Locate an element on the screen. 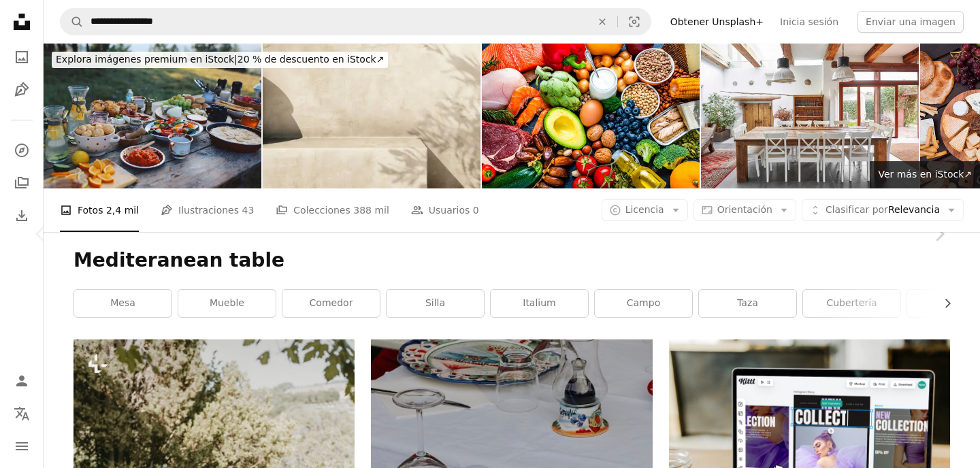 This screenshot has height=468, width=980. a: campo is located at coordinates (643, 304).